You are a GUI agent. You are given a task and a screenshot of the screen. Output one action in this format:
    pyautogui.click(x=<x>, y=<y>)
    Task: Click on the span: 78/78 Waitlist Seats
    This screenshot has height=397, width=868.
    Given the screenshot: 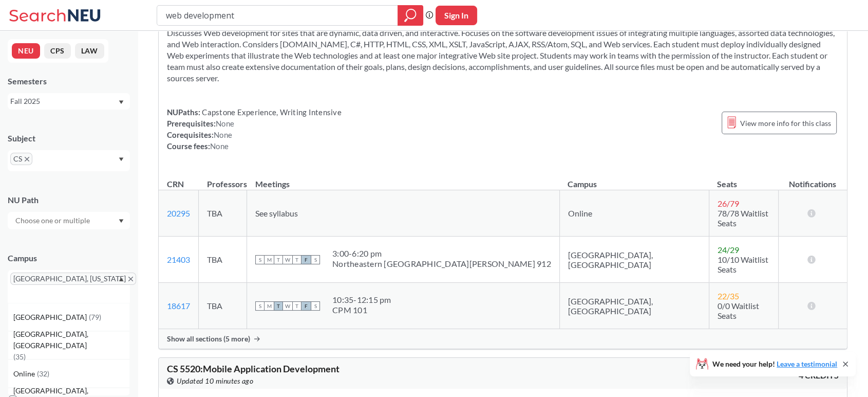 What is the action you would take?
    pyautogui.click(x=743, y=218)
    